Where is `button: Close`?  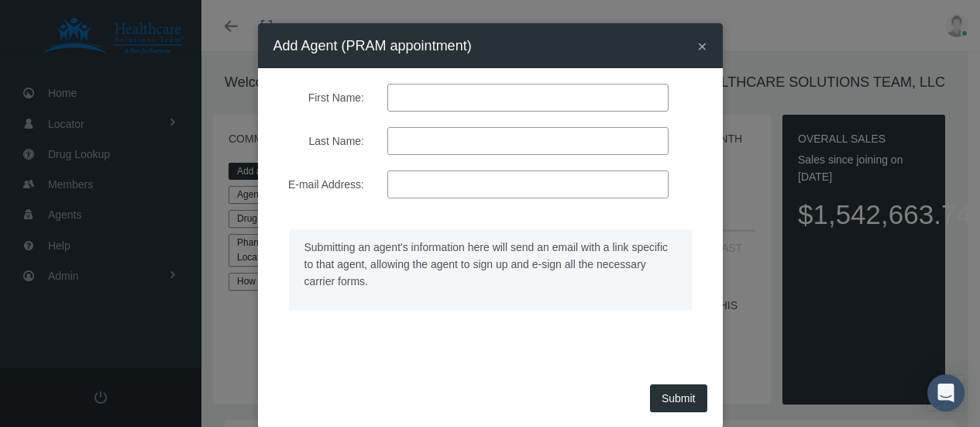
button: Close is located at coordinates (702, 46).